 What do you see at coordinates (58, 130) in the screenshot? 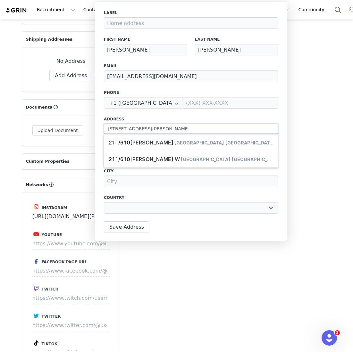
I see `button: Upload Document` at bounding box center [58, 130].